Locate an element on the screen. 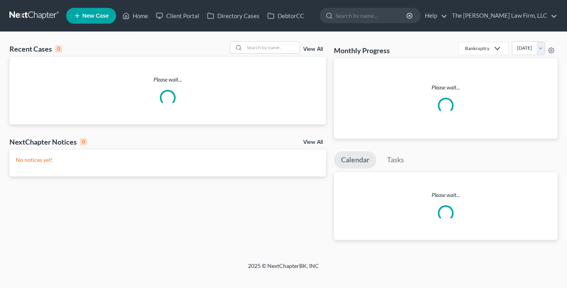  div: 2025 © NextChapterBK, INC is located at coordinates (284, 269).